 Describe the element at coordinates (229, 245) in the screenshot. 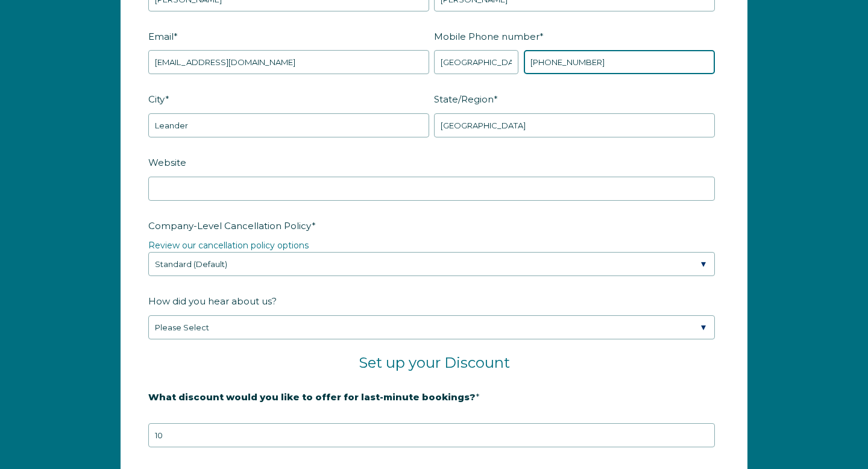

I see `a: Review our cancellation policy options` at that location.